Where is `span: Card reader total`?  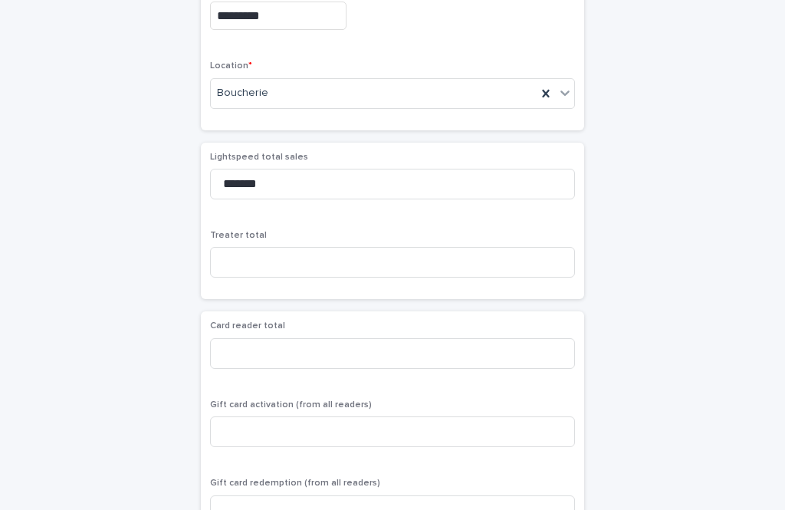
span: Card reader total is located at coordinates (248, 326).